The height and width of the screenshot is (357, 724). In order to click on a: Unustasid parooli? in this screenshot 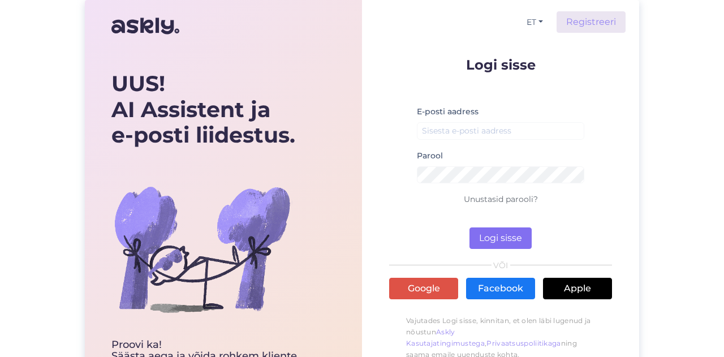, I will do `click(501, 199)`.